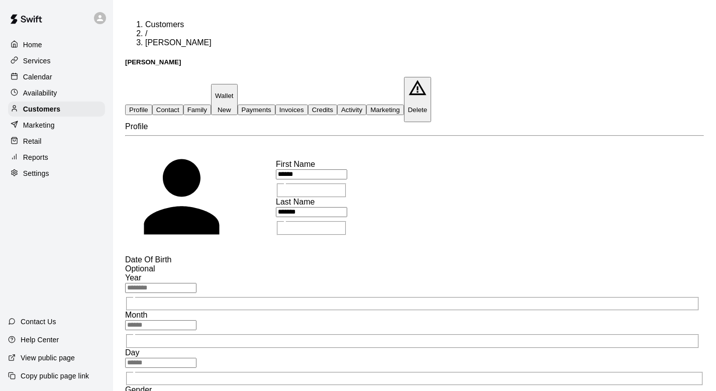 This screenshot has height=391, width=716. What do you see at coordinates (56, 61) in the screenshot?
I see `div: Services` at bounding box center [56, 61].